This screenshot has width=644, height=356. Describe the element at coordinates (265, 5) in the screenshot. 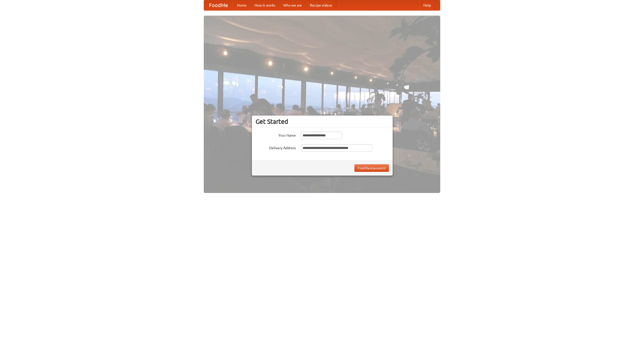

I see `a: How it works` at that location.